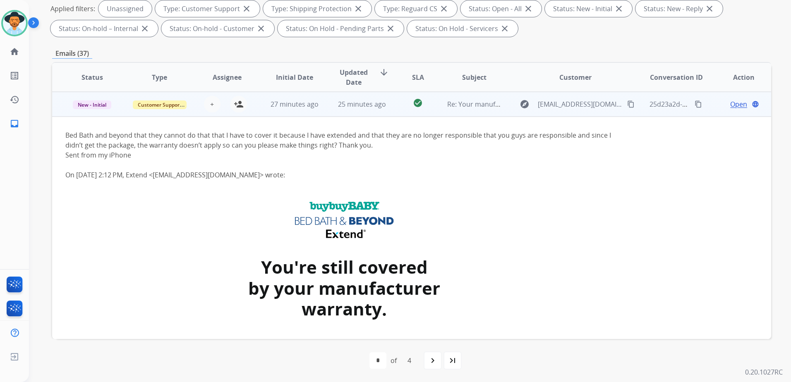  What do you see at coordinates (528, 104) in the screenshot?
I see `span: Re: Your manufacturer's warranty may still be active` at bounding box center [528, 104].